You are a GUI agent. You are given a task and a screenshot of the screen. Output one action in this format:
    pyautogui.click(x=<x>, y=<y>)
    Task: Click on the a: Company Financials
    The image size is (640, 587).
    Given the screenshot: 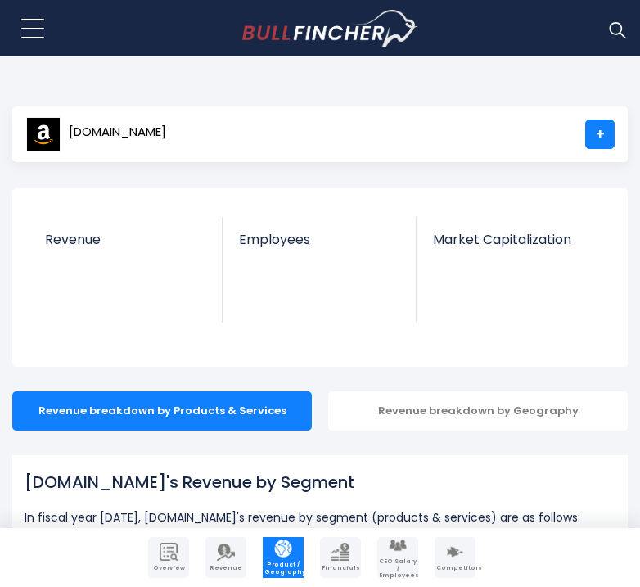 What is the action you would take?
    pyautogui.click(x=341, y=558)
    